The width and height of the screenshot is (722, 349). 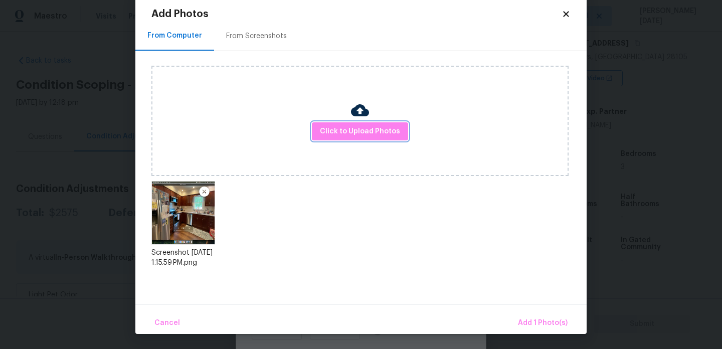 I want to click on div: From Screenshots, so click(x=256, y=36).